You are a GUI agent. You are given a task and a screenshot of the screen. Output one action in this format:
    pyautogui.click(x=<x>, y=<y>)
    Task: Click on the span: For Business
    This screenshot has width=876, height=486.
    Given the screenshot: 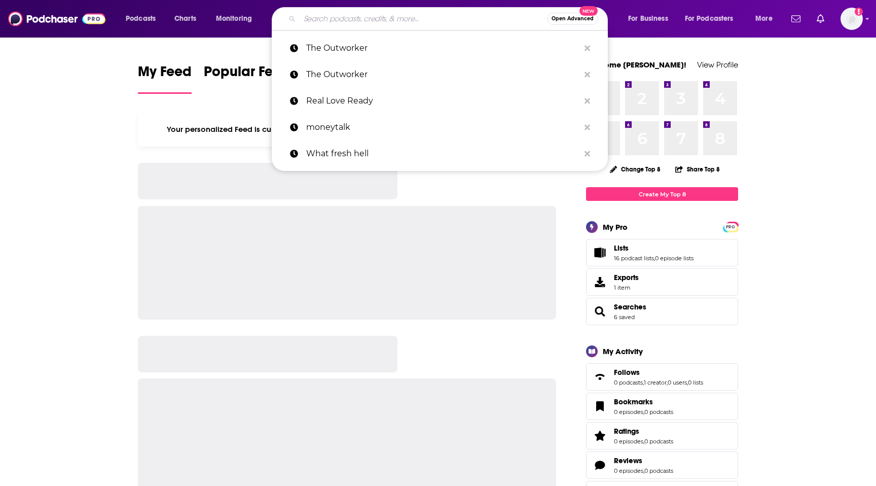 What is the action you would take?
    pyautogui.click(x=648, y=19)
    